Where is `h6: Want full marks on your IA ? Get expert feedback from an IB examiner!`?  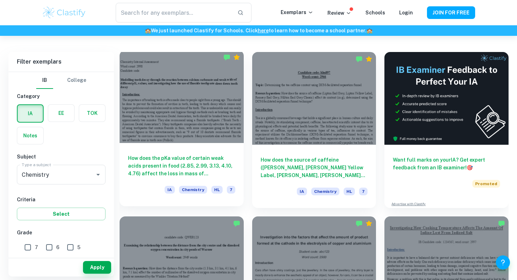
h6: Want full marks on your IA ? Get expert feedback from an IB examiner! is located at coordinates (447, 164).